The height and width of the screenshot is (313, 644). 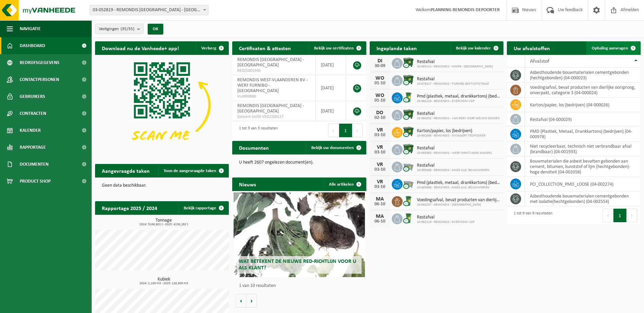 What do you see at coordinates (531, 48) in the screenshot?
I see `h2: Uw afvalstoffen` at bounding box center [531, 48].